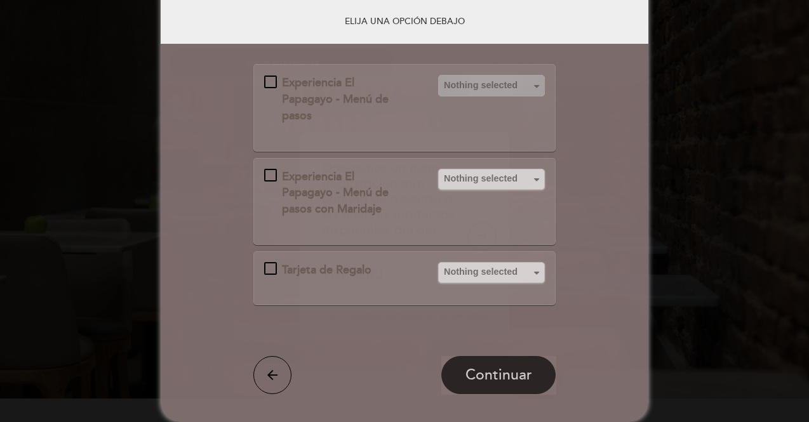  Describe the element at coordinates (498, 375) in the screenshot. I see `span: Continuar` at that location.